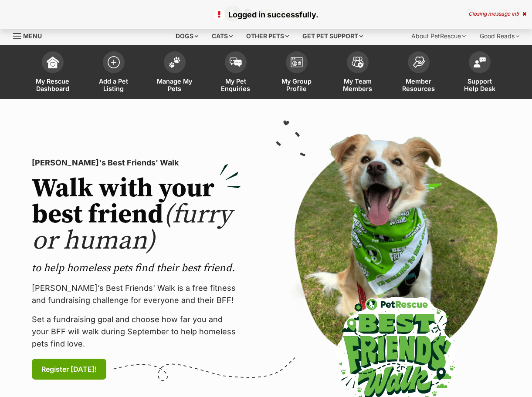 This screenshot has height=397, width=532. What do you see at coordinates (53, 85) in the screenshot?
I see `span: My Rescue Dashboard` at bounding box center [53, 85].